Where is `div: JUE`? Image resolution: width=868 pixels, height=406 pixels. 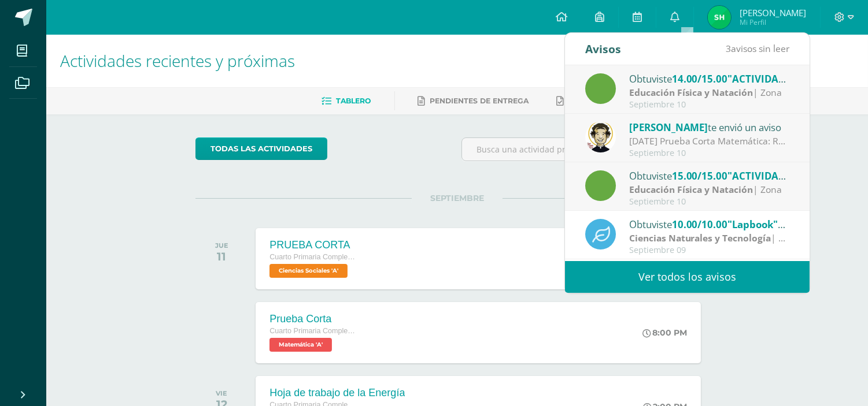
div: JUE is located at coordinates (222, 246).